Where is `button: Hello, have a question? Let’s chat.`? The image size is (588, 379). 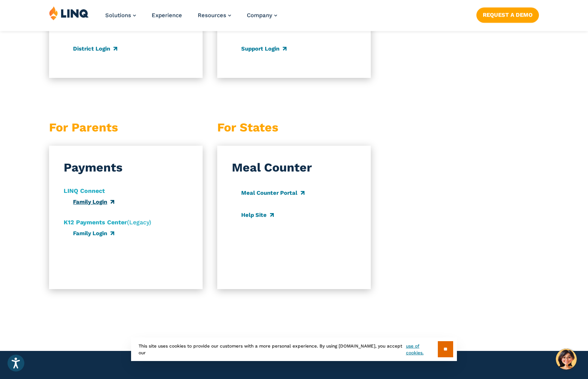 button: Hello, have a question? Let’s chat. is located at coordinates (566, 359).